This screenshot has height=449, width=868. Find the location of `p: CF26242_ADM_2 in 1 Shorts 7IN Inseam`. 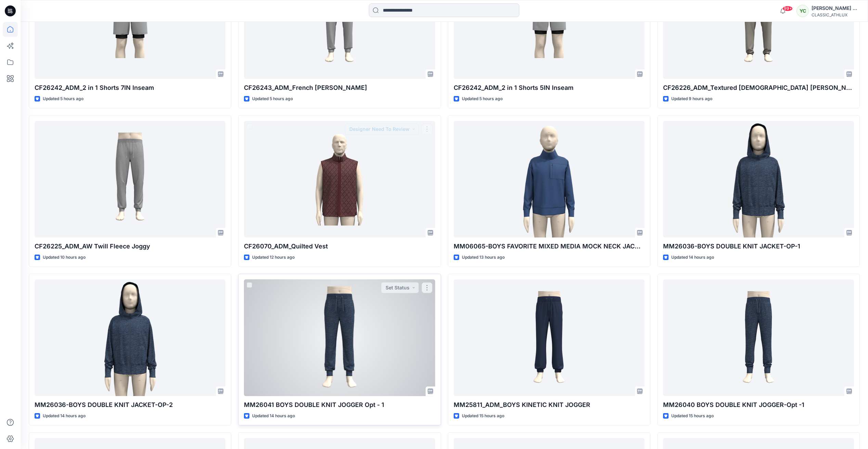

p: CF26242_ADM_2 in 1 Shorts 7IN Inseam is located at coordinates (130, 88).